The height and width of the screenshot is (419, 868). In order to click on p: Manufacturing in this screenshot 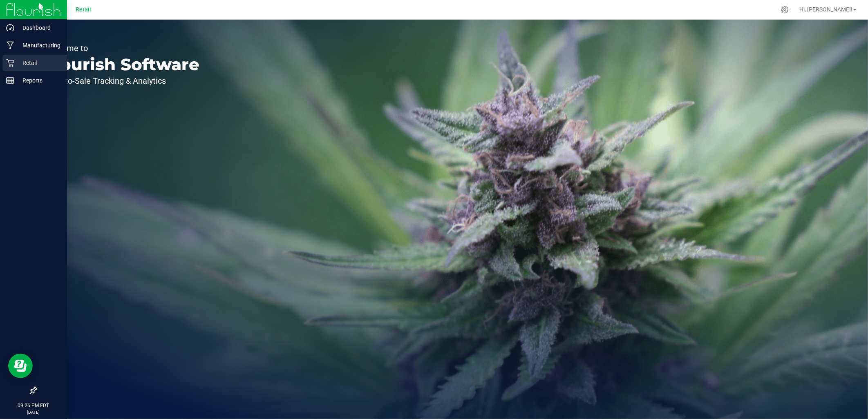, I will do `click(39, 45)`.